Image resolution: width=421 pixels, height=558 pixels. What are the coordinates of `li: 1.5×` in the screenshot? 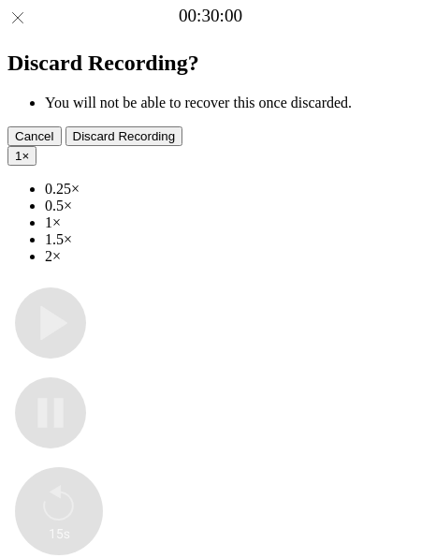 It's located at (229, 240).